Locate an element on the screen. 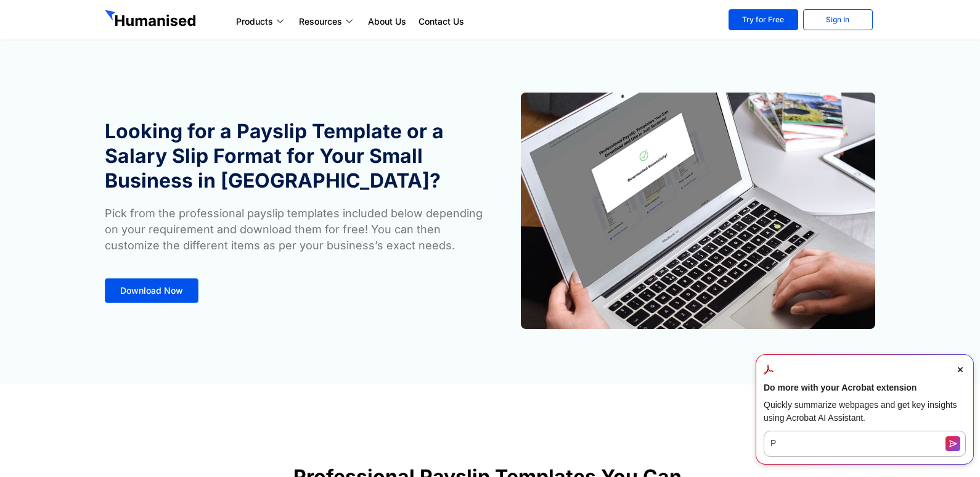 This screenshot has width=980, height=477. a: About Us is located at coordinates (387, 22).